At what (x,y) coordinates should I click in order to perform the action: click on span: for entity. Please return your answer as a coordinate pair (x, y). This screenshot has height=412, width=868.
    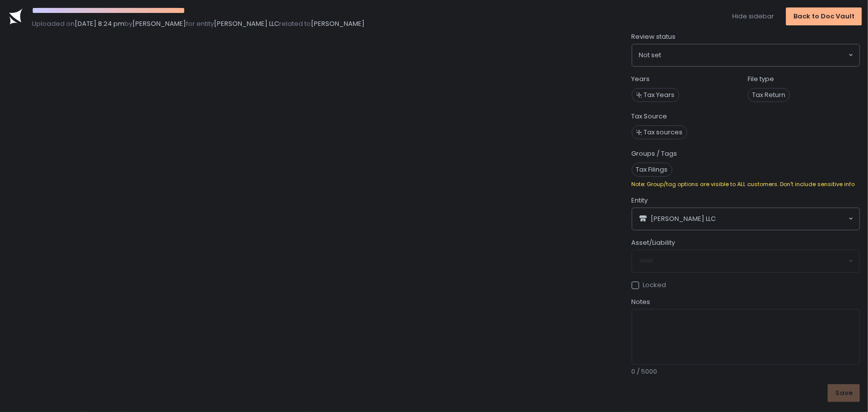
    Looking at the image, I should click on (200, 23).